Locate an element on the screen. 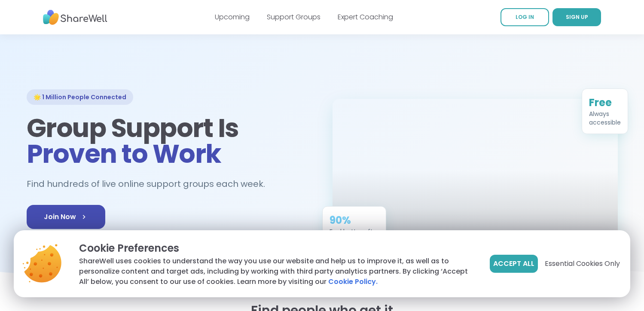 The width and height of the screenshot is (644, 311). a: Cookie Policy. is located at coordinates (352, 282).